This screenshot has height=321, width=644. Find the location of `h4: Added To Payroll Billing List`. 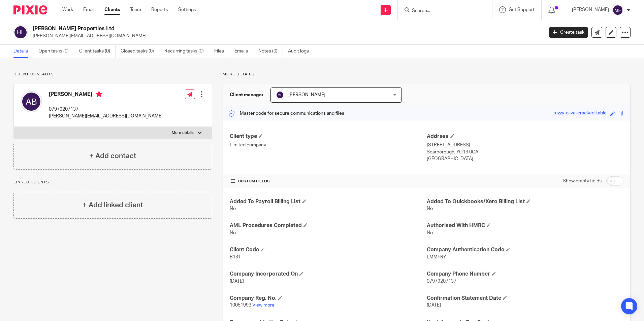

h4: Added To Payroll Billing List is located at coordinates (328, 202).